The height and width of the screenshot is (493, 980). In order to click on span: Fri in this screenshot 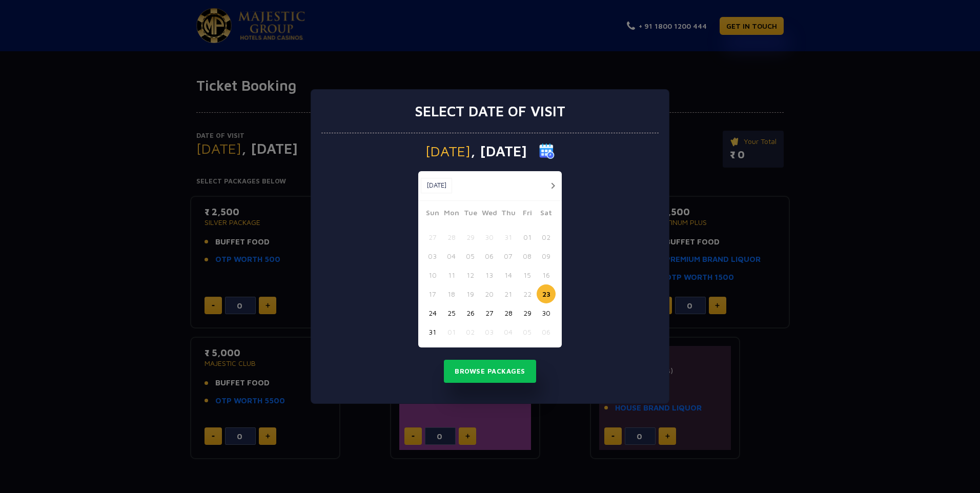, I will do `click(527, 214)`.